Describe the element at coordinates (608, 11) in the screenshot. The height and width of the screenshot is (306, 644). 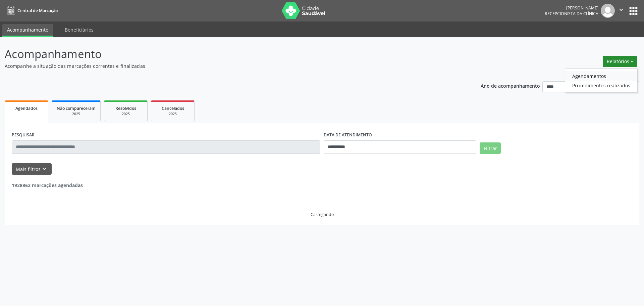
I see `img: img` at that location.